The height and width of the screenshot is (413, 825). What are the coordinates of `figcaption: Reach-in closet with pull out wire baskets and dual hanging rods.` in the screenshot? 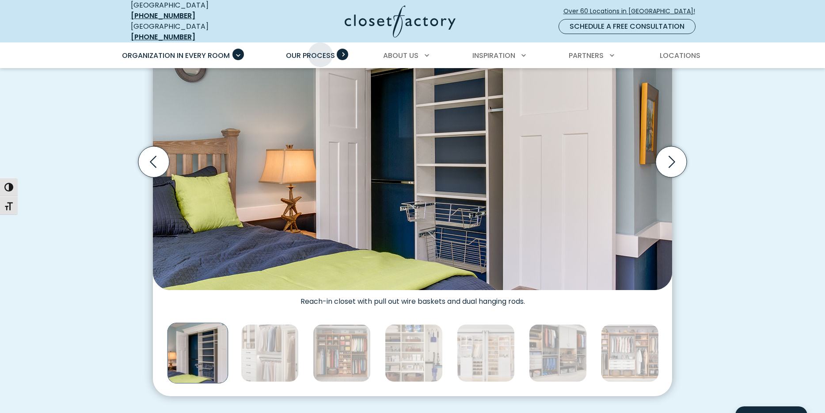 It's located at (412, 298).